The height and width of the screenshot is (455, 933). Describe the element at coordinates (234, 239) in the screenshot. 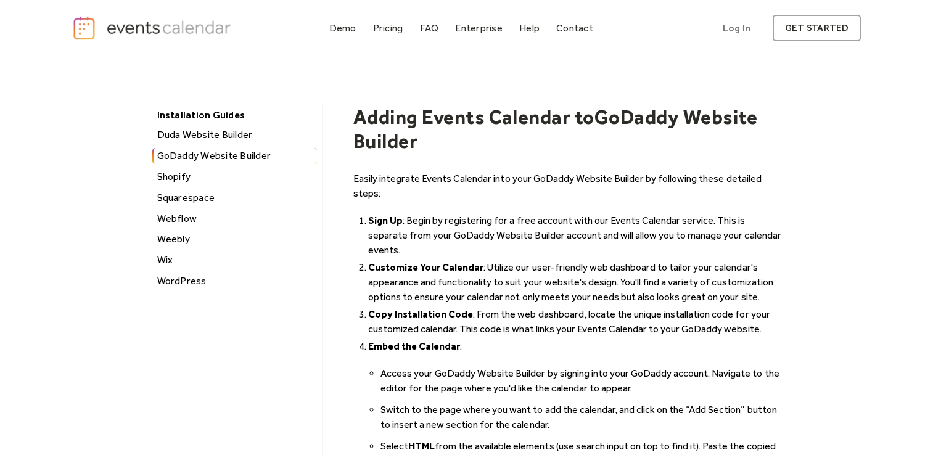

I see `a: Weebly` at that location.